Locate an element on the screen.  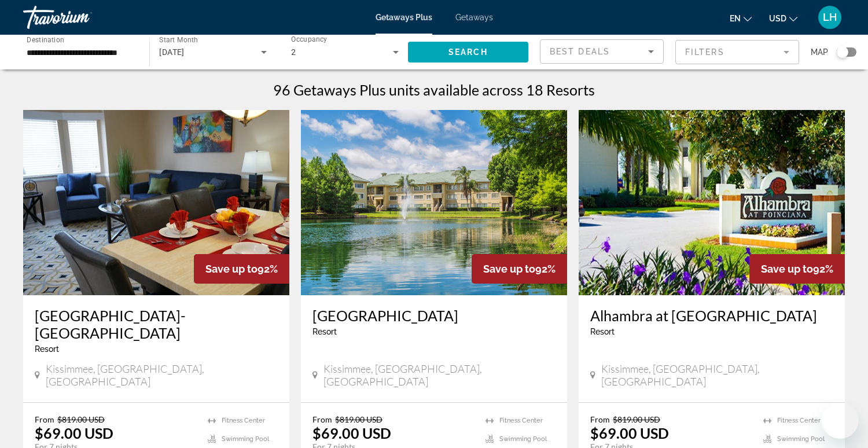
a: Getaways is located at coordinates (474, 17).